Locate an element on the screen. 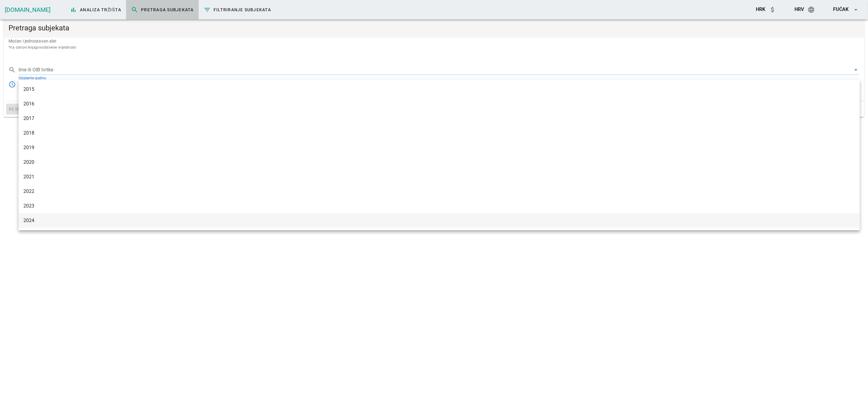 This screenshot has width=868, height=415. label: Odaberite godinu is located at coordinates (32, 78).